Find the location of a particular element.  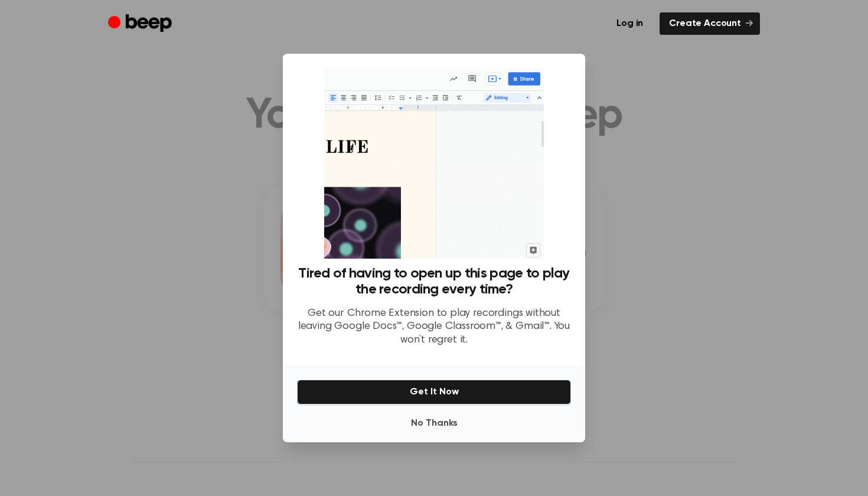

a: Beep is located at coordinates (141, 23).